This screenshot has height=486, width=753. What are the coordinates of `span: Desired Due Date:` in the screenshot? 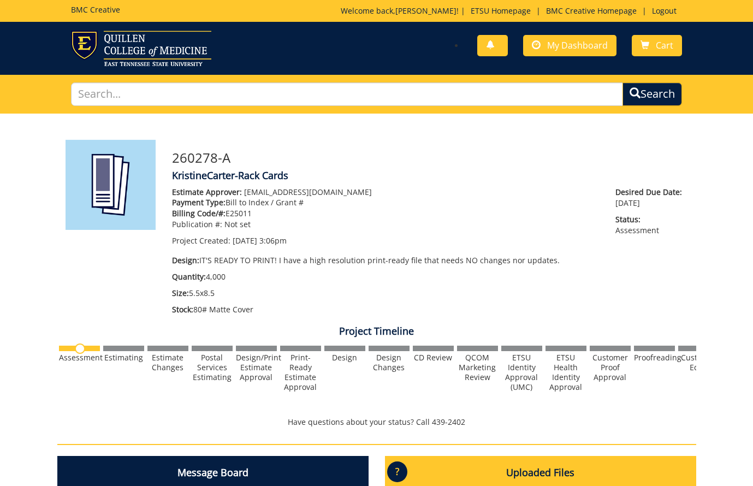 It's located at (651, 192).